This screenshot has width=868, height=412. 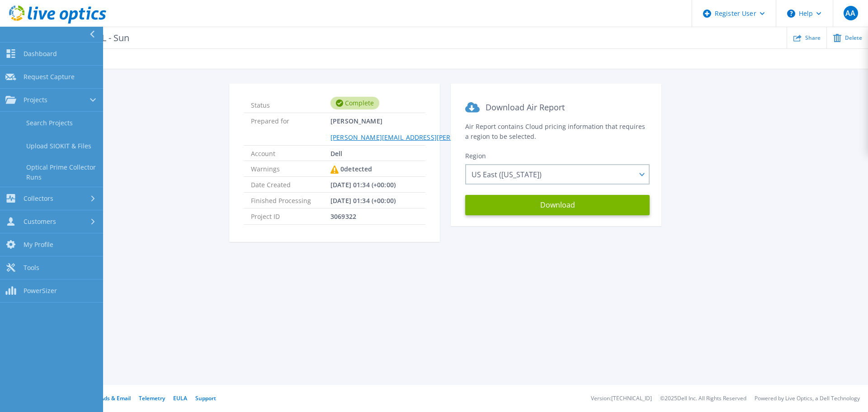 What do you see at coordinates (336, 153) in the screenshot?
I see `span: Dell` at bounding box center [336, 153].